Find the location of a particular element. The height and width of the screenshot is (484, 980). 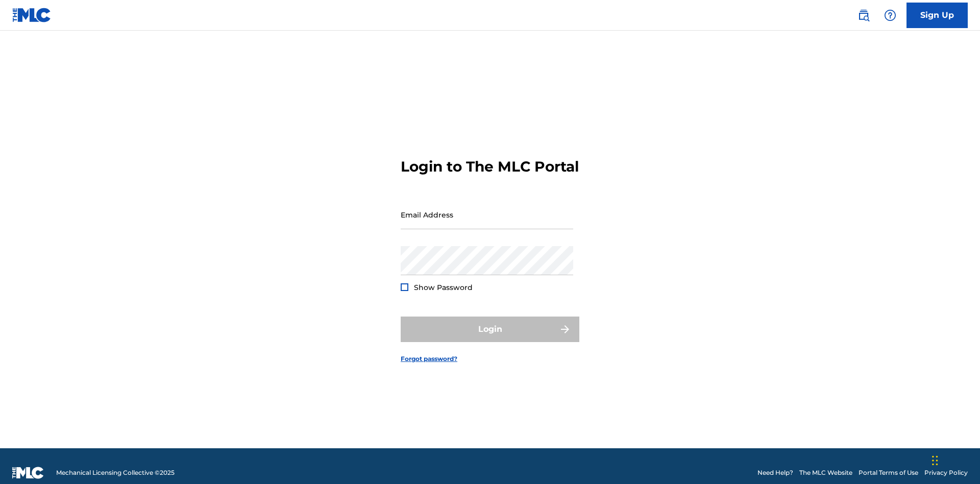

a: Public Search is located at coordinates (864, 15).